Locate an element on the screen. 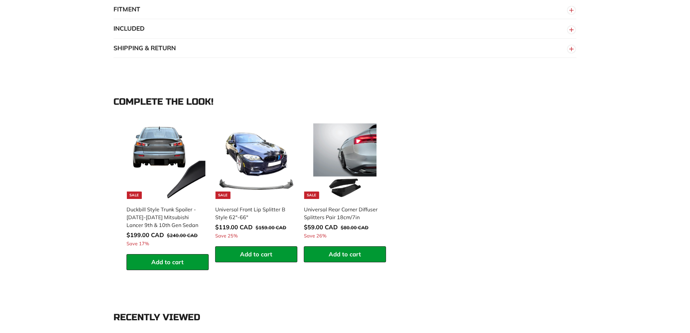  div: Universal Rear Corner Diffuser Splitters Pair 18cm/7in is located at coordinates (342, 213).